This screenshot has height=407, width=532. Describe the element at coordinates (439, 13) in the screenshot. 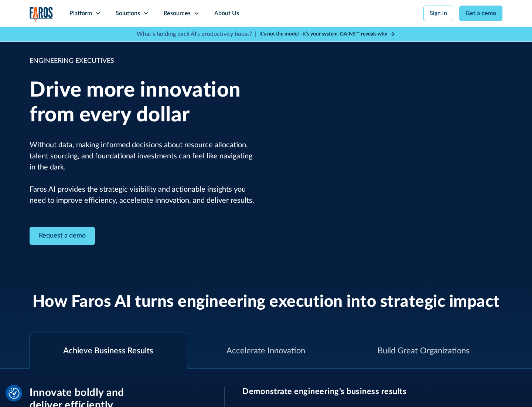

I see `a: Sign in` at that location.